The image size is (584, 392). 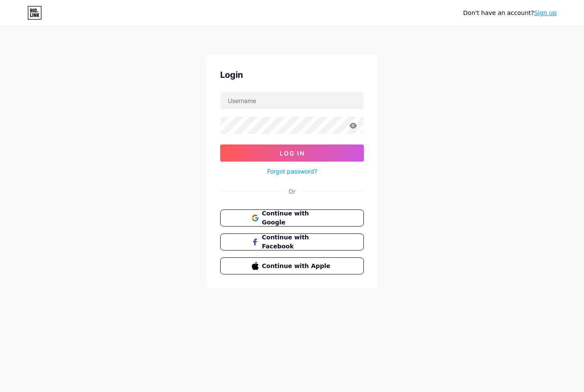 I want to click on span: Continue with Facebook, so click(x=297, y=242).